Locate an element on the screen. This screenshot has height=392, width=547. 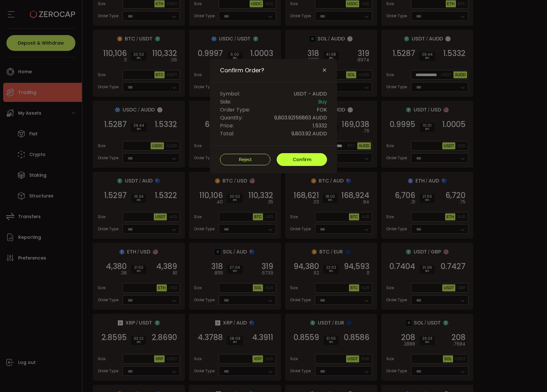
button: Reject is located at coordinates (245, 160).